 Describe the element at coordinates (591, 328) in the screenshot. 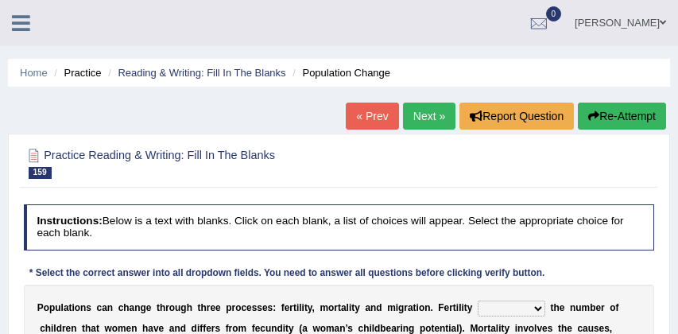

I see `b: u` at that location.